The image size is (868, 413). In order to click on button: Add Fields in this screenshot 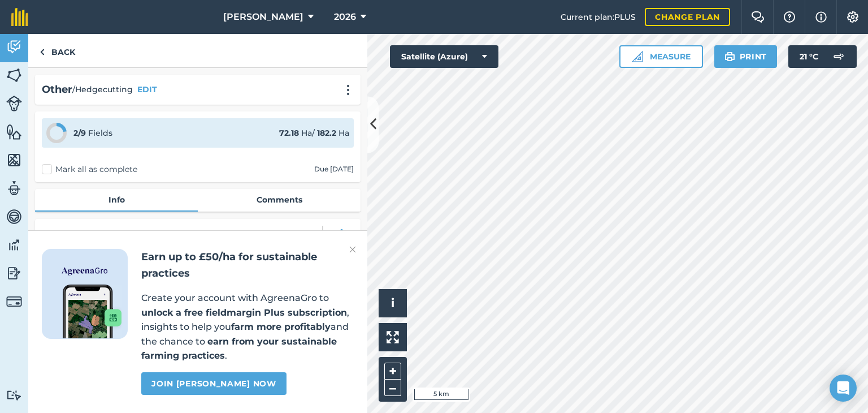, I will do `click(278, 233)`.